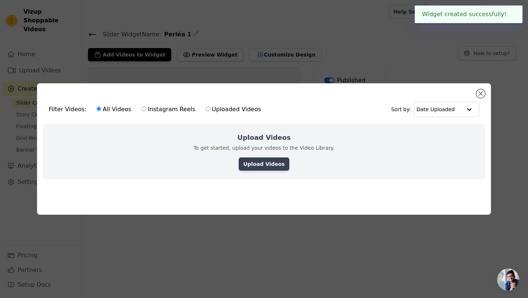  Describe the element at coordinates (481, 94) in the screenshot. I see `button: Close modal` at that location.